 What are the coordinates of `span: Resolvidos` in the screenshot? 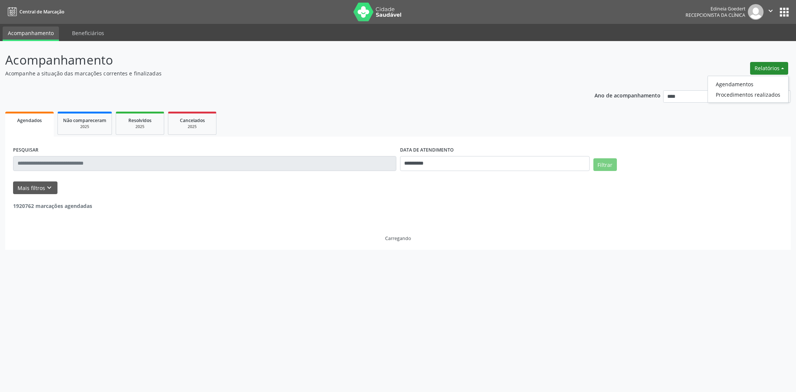 It's located at (140, 120).